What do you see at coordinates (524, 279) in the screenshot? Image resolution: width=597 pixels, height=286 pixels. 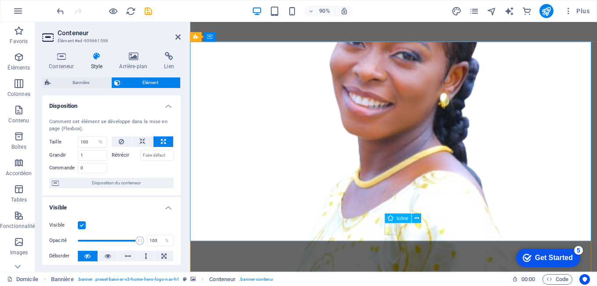 I see `h6: Session time` at bounding box center [524, 279].